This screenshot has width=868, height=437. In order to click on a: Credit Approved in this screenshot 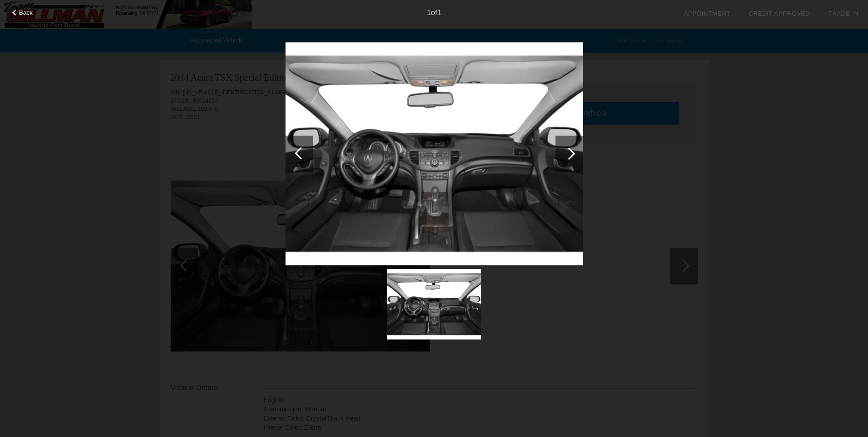, I will do `click(780, 13)`.